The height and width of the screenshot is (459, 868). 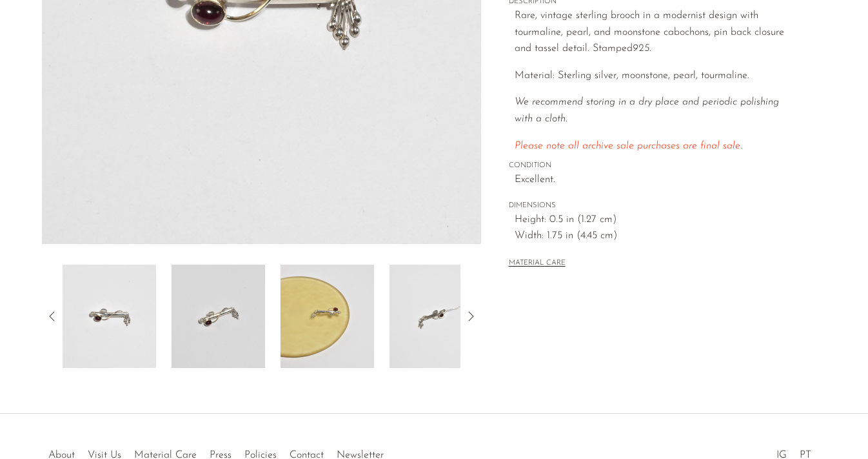 I want to click on button: MATERIAL CARE, so click(x=537, y=263).